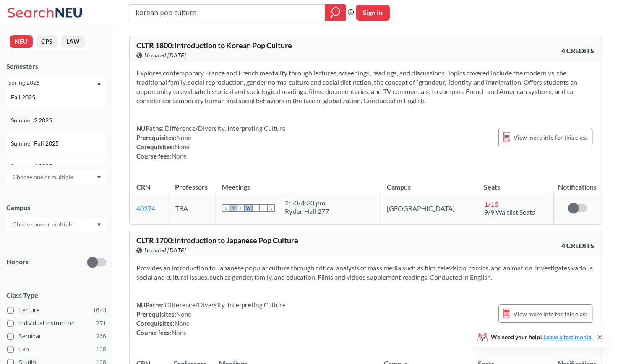  What do you see at coordinates (24, 97) in the screenshot?
I see `span: Fall 2025` at bounding box center [24, 97].